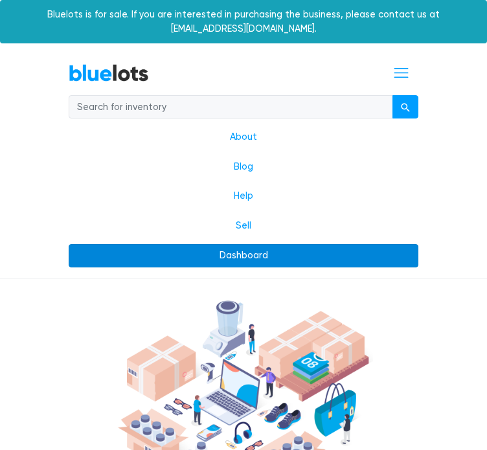 The height and width of the screenshot is (450, 487). I want to click on button: Toggle navigation, so click(401, 73).